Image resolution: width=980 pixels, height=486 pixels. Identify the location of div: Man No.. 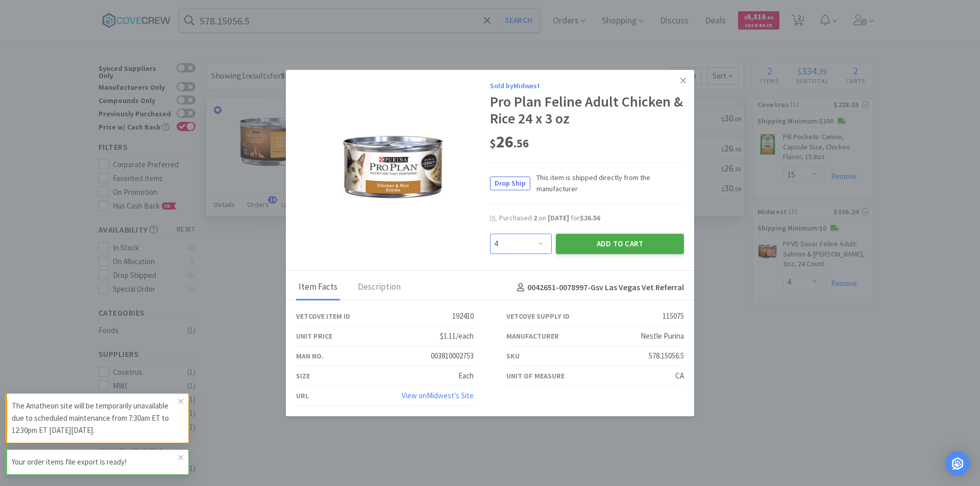
(310, 357).